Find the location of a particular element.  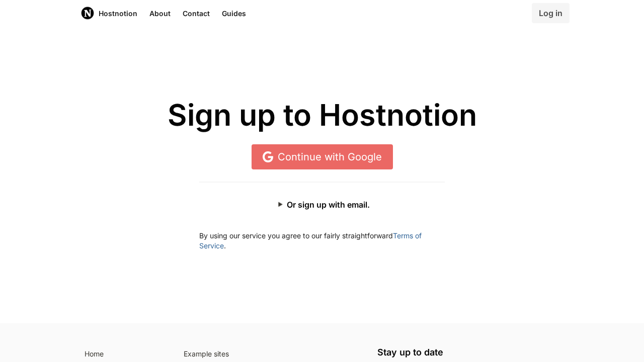

a: Example sites is located at coordinates (273, 354).